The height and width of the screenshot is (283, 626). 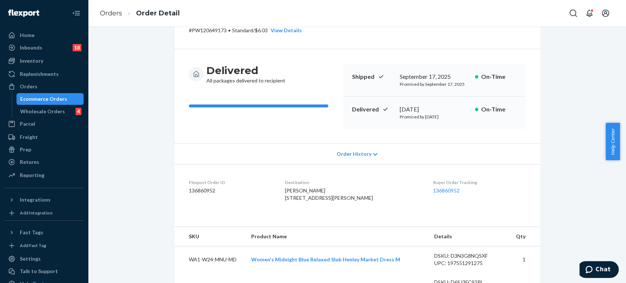 What do you see at coordinates (27, 124) in the screenshot?
I see `div: Parcel` at bounding box center [27, 124].